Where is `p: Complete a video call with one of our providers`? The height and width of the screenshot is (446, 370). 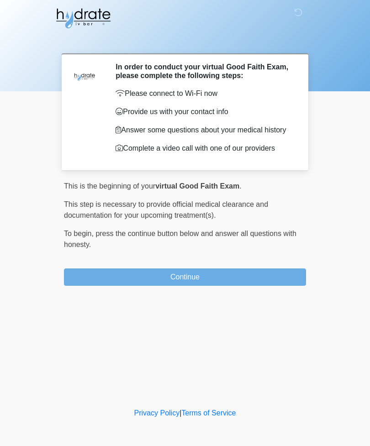
p: Complete a video call with one of our providers is located at coordinates (204, 148).